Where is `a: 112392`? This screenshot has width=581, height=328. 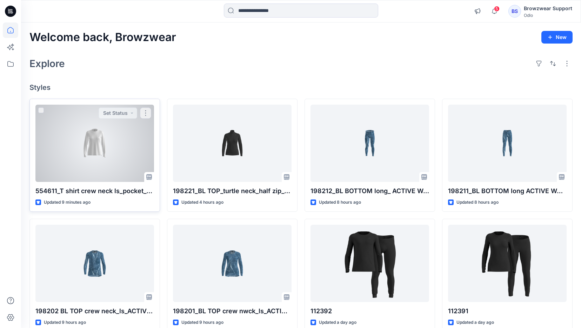 a: 112392 is located at coordinates (370, 263).